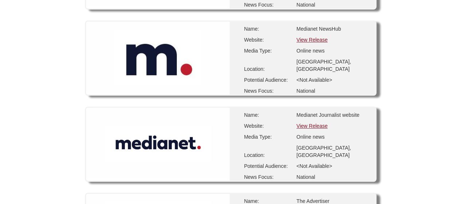 This screenshot has width=461, height=204. Describe the element at coordinates (333, 29) in the screenshot. I see `div: Medianet NewsHub` at that location.